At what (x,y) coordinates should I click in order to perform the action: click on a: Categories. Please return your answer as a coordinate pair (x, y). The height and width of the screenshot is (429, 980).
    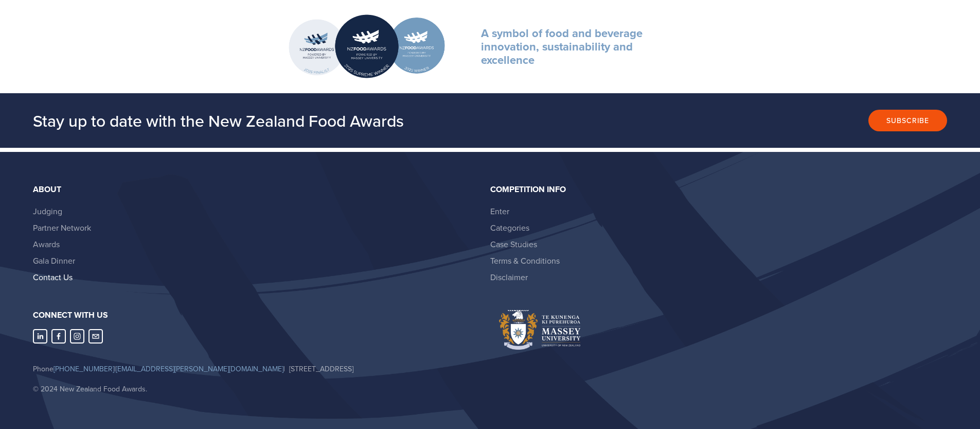
    Looking at the image, I should click on (510, 227).